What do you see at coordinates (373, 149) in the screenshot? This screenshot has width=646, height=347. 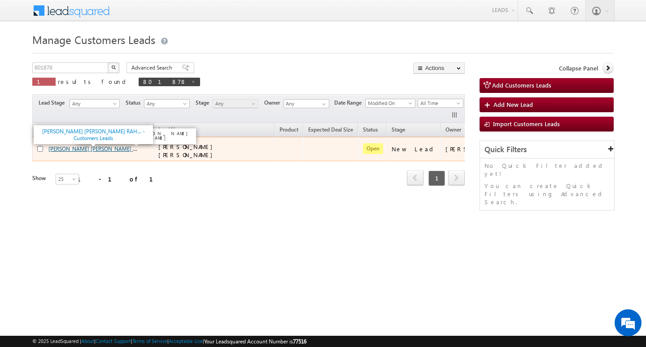 I see `span: Open` at bounding box center [373, 149].